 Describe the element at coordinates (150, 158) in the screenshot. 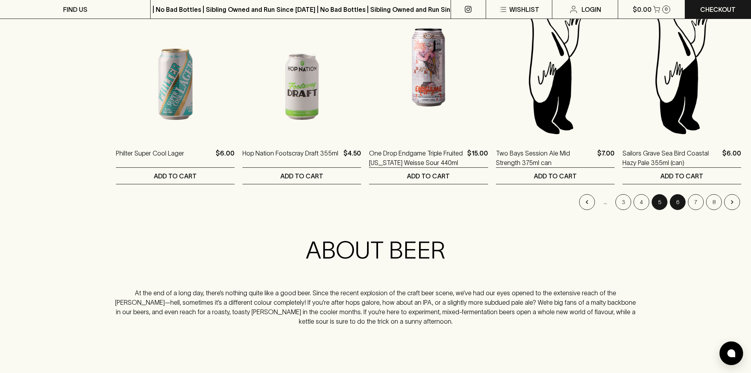

I see `p: Philter Super Cool Lager` at that location.